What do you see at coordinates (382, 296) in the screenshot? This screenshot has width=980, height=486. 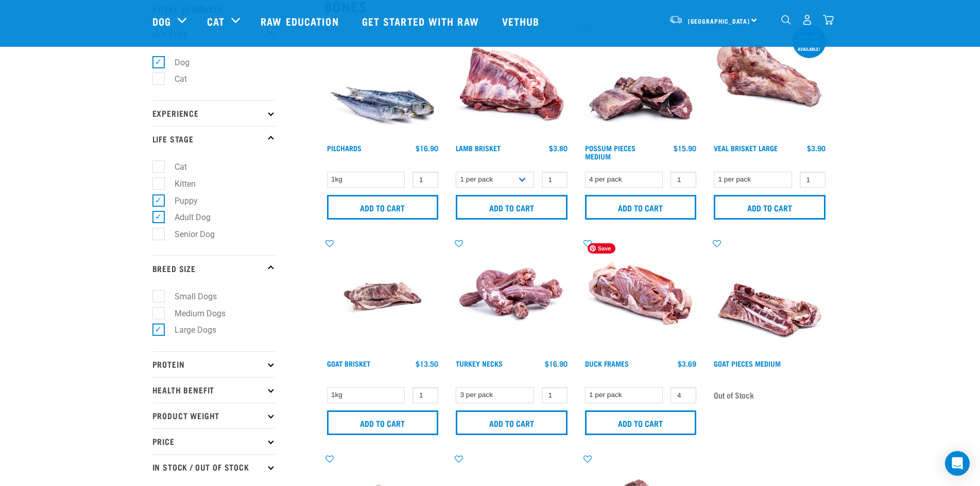 I see `img: Goat Brisket` at bounding box center [382, 296].